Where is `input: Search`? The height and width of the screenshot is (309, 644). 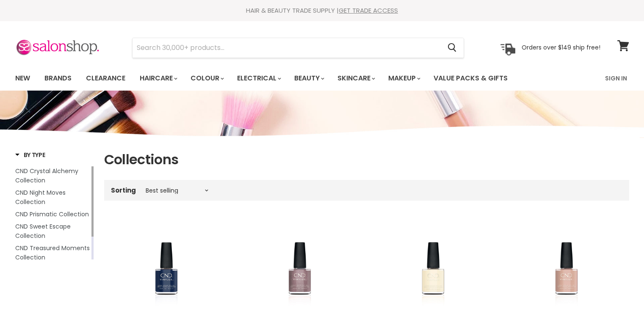
input: Search is located at coordinates (287, 48).